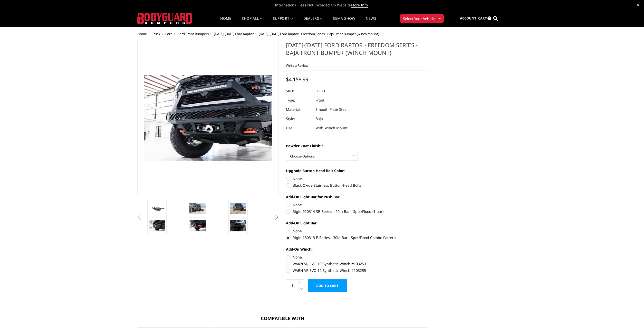  Describe the element at coordinates (283, 21) in the screenshot. I see `a: Support` at that location.